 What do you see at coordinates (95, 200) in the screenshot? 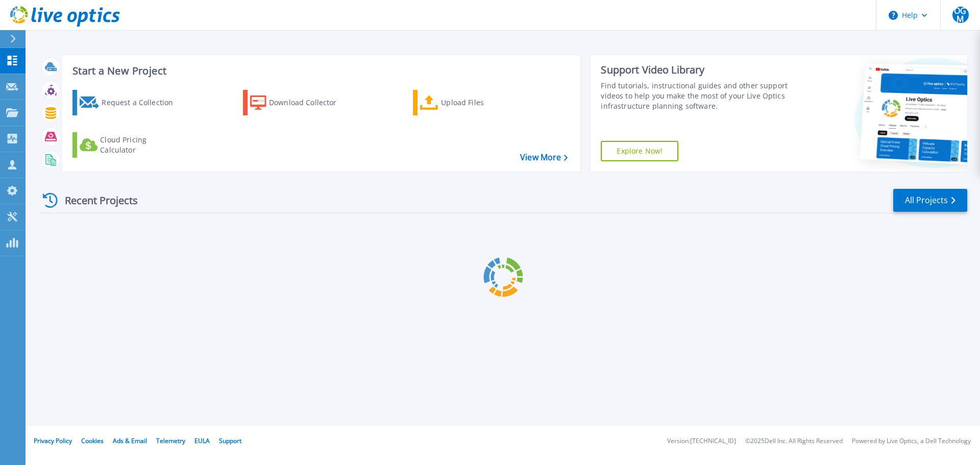
I see `div: Recent Projects` at bounding box center [95, 200].